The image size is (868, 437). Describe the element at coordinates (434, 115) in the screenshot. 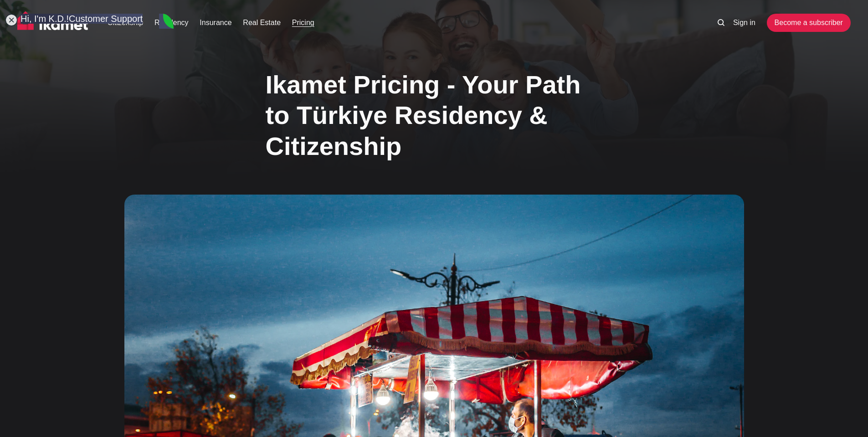

I see `h1: Ikamet Pricing - Your Path to Türkiye Residency & Citizenship` at that location.